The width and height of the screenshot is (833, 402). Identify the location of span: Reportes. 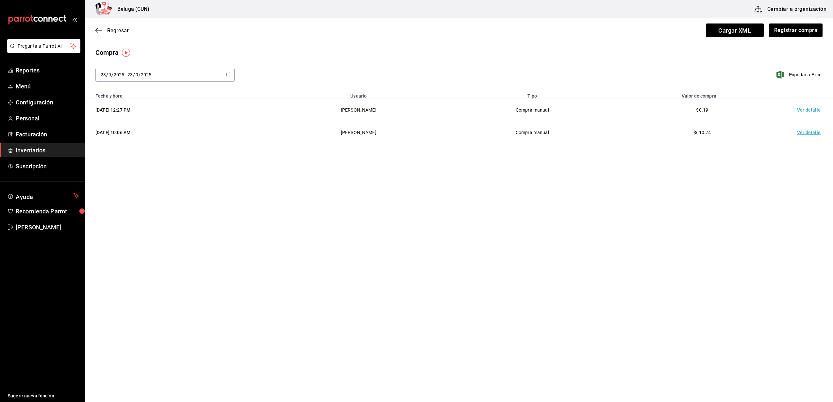
(47, 70).